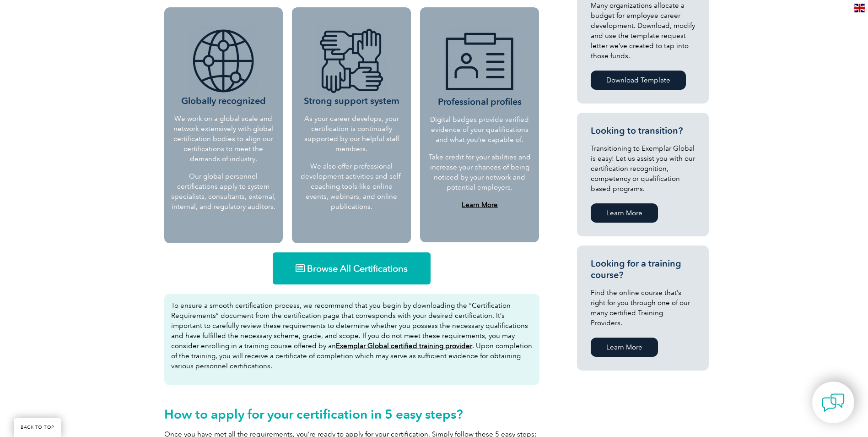 Image resolution: width=868 pixels, height=437 pixels. I want to click on span: Browse All Certifications, so click(358, 268).